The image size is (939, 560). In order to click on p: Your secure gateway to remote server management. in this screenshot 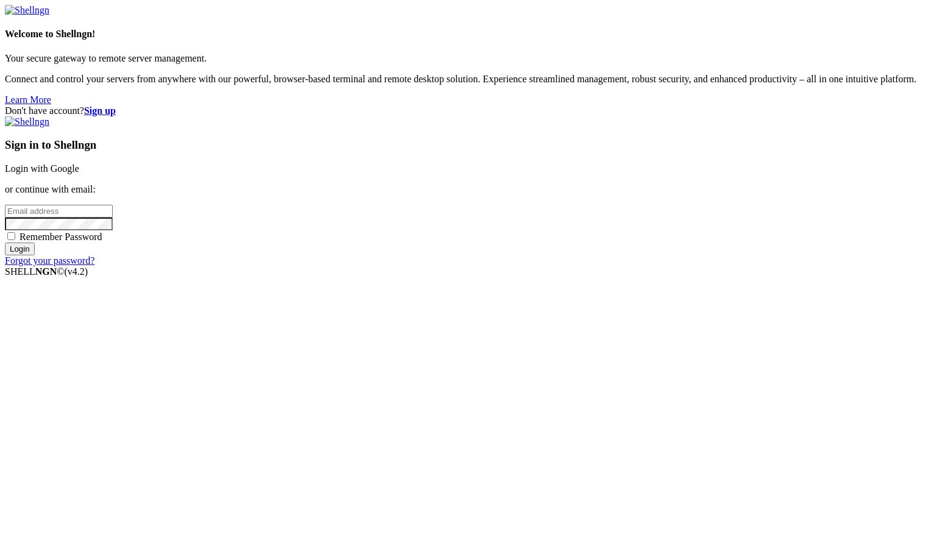, I will do `click(469, 59)`.